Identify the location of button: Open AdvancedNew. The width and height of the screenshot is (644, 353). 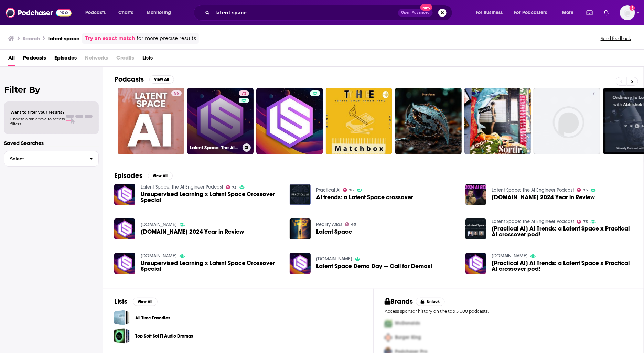
(415, 13).